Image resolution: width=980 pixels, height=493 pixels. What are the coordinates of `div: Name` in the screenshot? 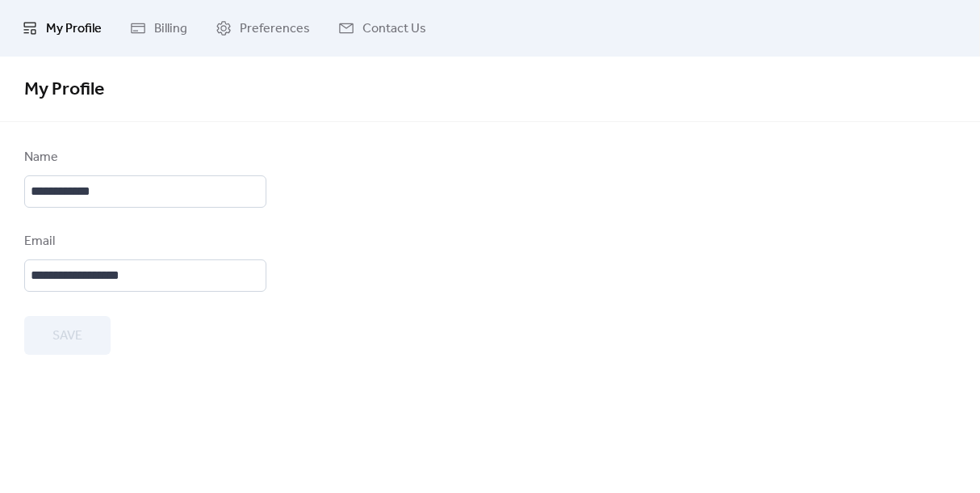 It's located at (144, 157).